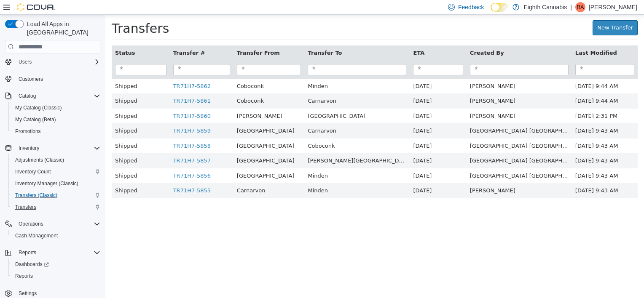 The height and width of the screenshot is (298, 644). Describe the element at coordinates (500, 7) in the screenshot. I see `input: Dark Mode` at that location.